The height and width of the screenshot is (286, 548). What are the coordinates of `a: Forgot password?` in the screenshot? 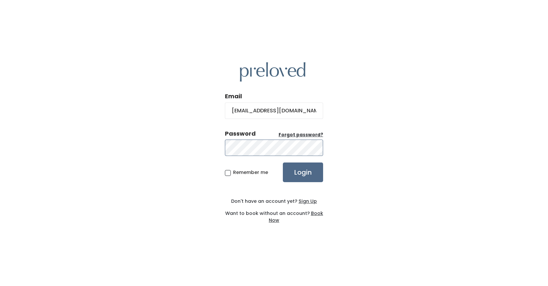 It's located at (301, 135).